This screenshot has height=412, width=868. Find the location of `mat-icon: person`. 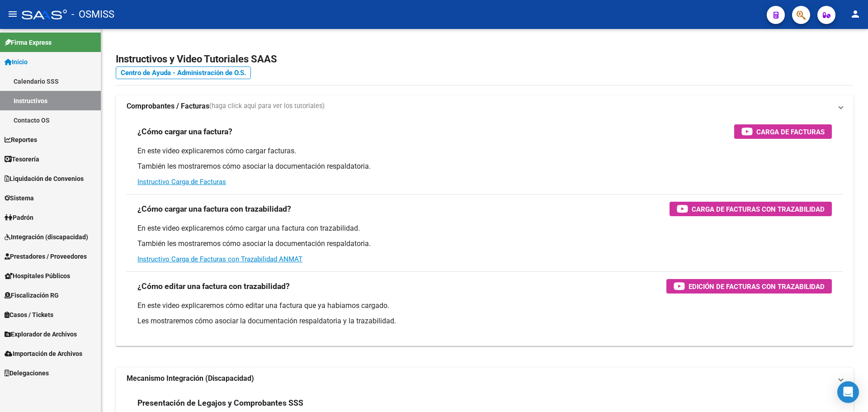

mat-icon: person is located at coordinates (855, 14).